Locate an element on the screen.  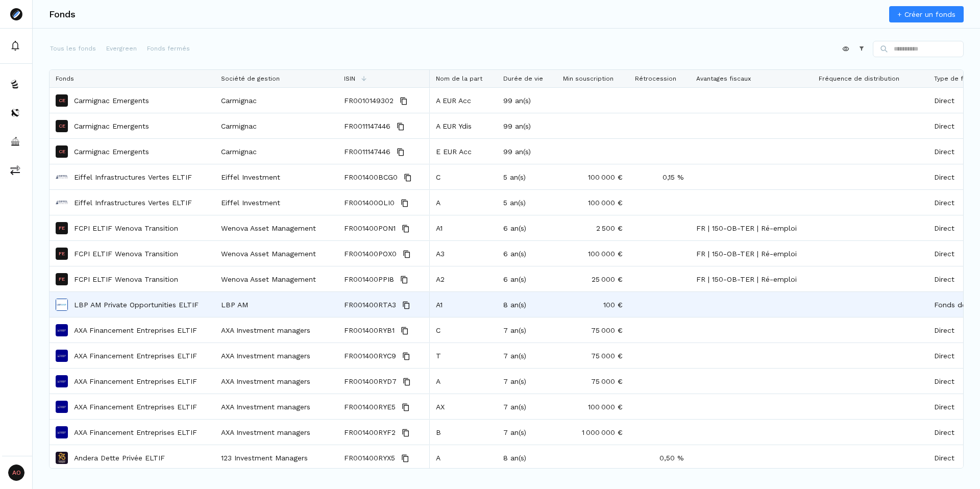
img: commissions is located at coordinates (15, 170).